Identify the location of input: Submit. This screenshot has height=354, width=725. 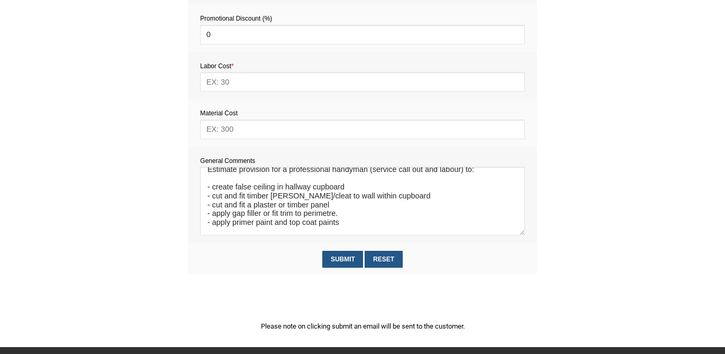
(342, 259).